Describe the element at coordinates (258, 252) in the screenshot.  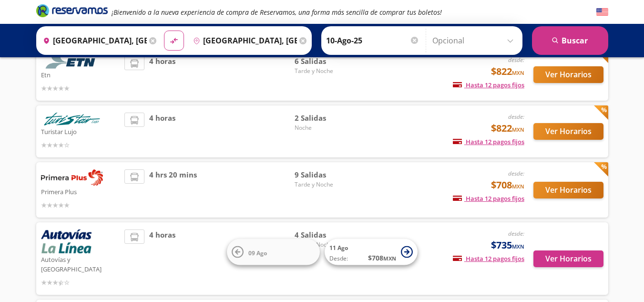
I see `span: 09 Ago` at that location.